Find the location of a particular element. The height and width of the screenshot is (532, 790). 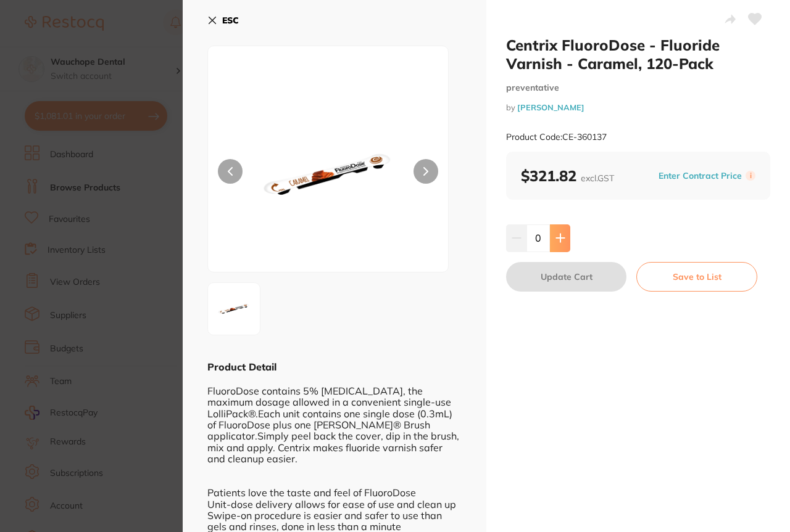

small: preventative is located at coordinates (638, 87).